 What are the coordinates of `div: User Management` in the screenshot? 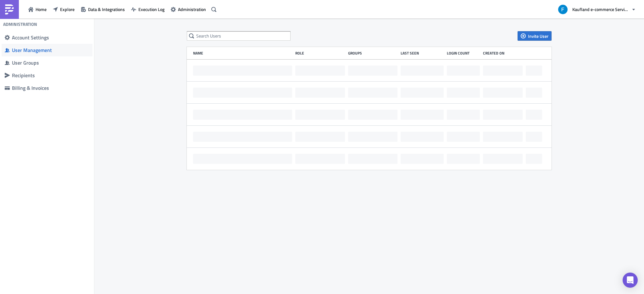 It's located at (50, 50).